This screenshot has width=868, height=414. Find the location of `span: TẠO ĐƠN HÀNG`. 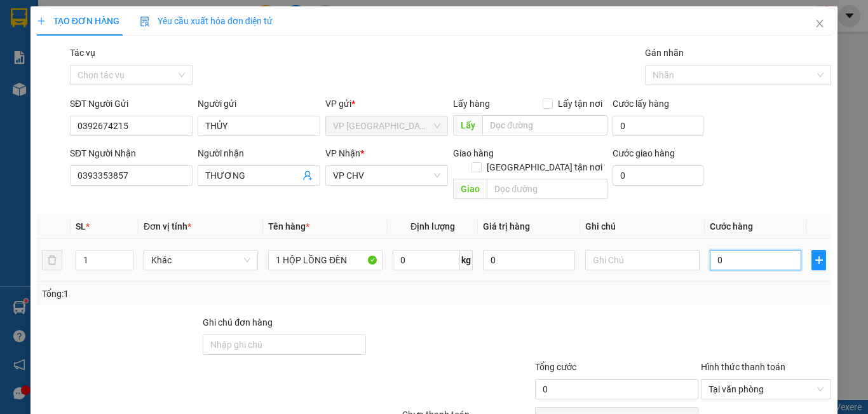

span: TẠO ĐƠN HÀNG is located at coordinates (78, 21).